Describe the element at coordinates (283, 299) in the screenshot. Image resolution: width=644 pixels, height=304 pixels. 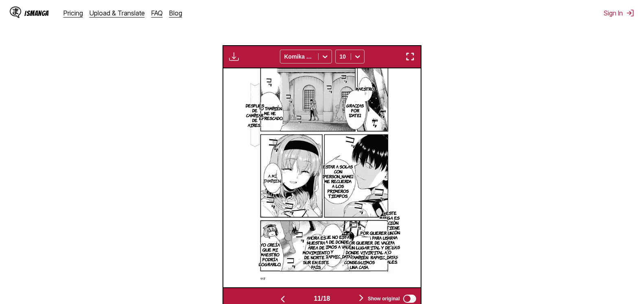
I see `img: Previous page` at that location.